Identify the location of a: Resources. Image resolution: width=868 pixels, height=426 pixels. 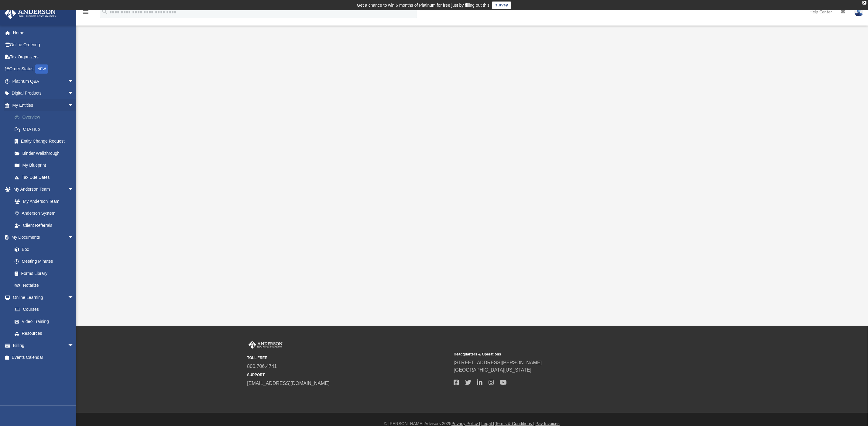
(44, 334).